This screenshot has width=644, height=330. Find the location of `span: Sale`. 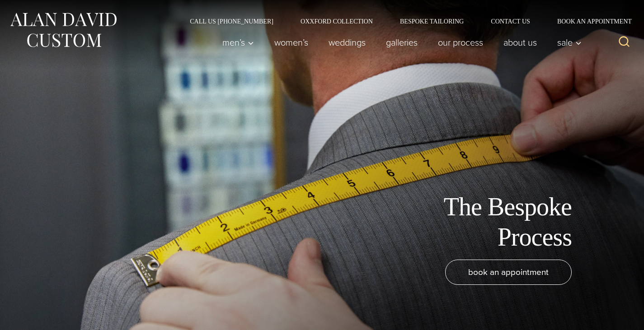

span: Sale is located at coordinates (570, 43).